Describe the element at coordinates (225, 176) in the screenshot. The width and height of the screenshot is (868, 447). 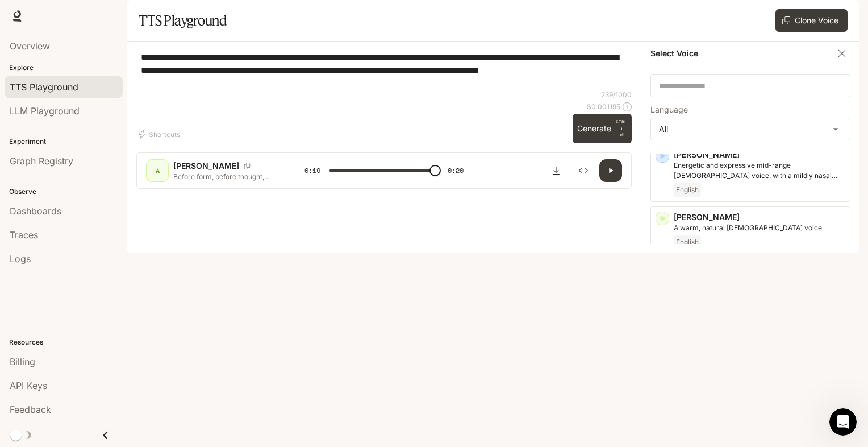
I see `p: Before form, before thought, before us… there was only possibility. Then, an awakening. A singula...` at that location.